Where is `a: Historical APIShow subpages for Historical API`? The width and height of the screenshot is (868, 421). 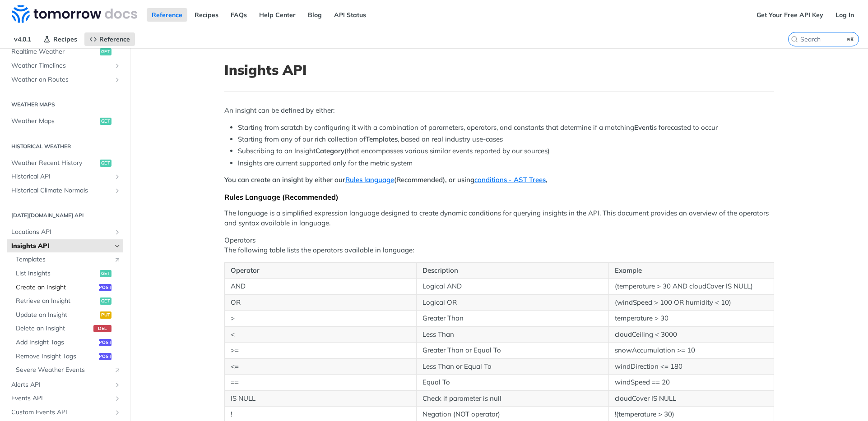
a: Historical APIShow subpages for Historical API is located at coordinates (65, 176).